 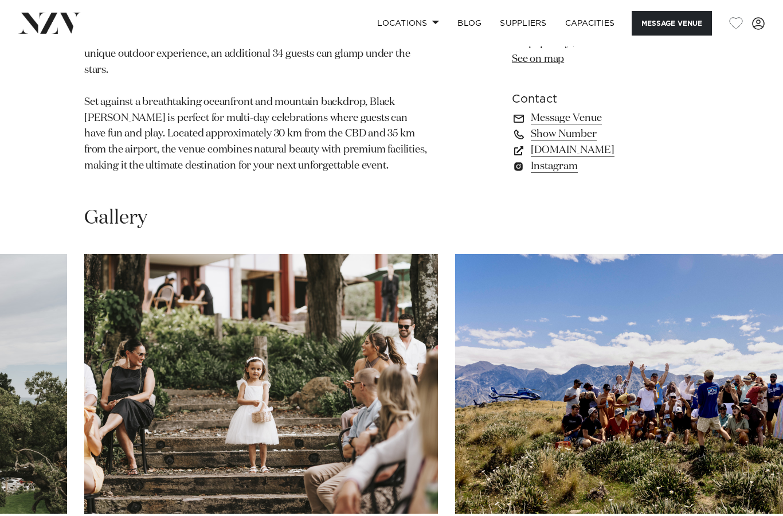 I want to click on swiper-slide: 9 / 29, so click(x=261, y=383).